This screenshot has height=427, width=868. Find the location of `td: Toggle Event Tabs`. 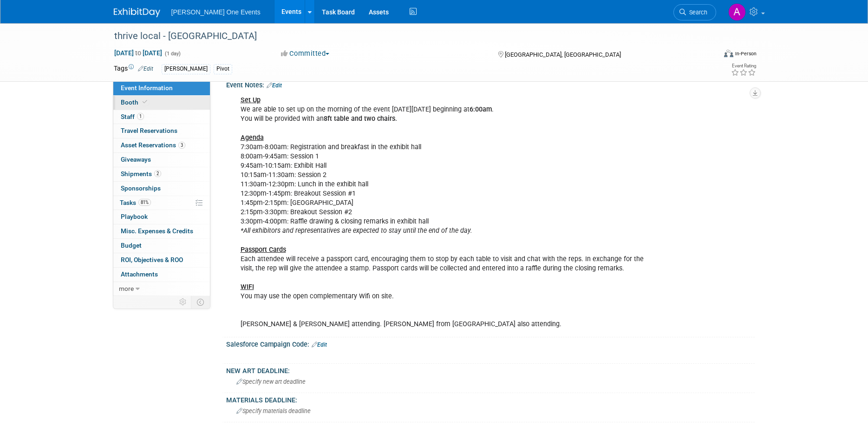

td: Toggle Event Tabs is located at coordinates (200, 302).